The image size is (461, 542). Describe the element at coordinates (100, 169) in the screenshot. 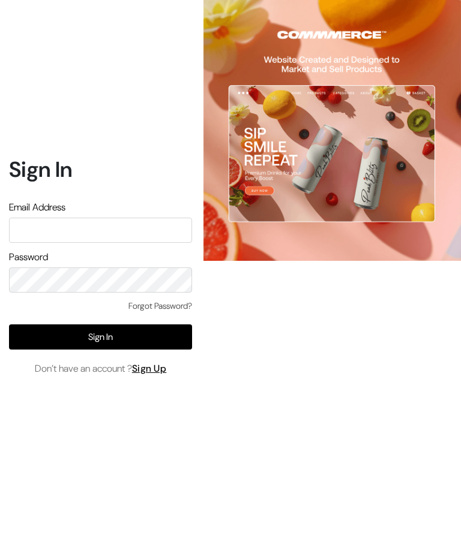

I see `h1: Sign In` at that location.